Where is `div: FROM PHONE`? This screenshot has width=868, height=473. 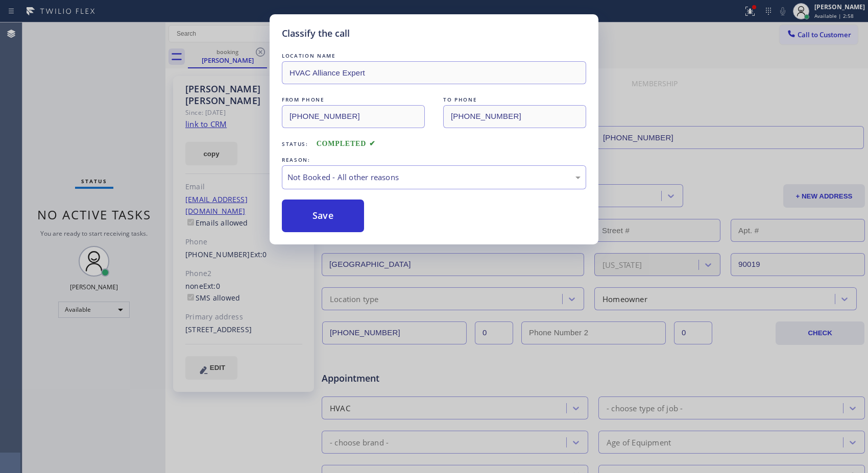 div: FROM PHONE is located at coordinates (353, 100).